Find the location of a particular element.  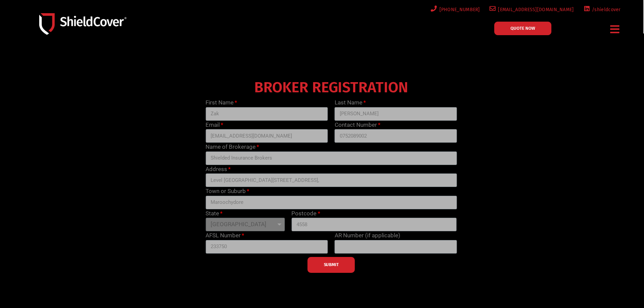

h4: BROKER REGISTRATION is located at coordinates (331, 87).